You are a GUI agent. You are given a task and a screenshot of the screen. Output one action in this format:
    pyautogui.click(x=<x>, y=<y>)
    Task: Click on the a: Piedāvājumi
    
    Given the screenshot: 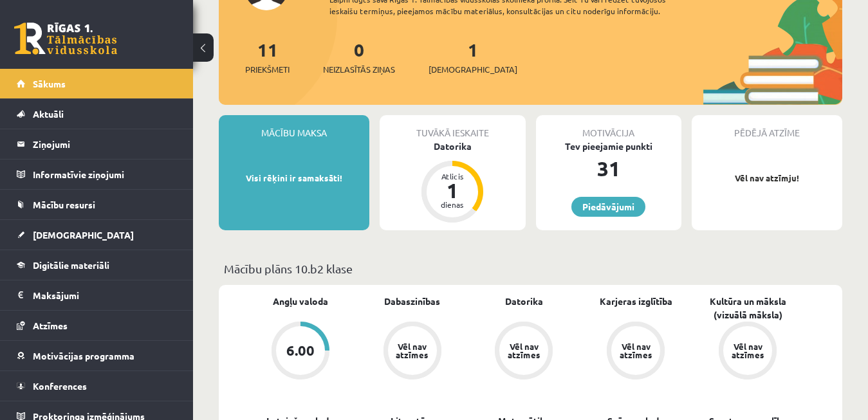 What is the action you would take?
    pyautogui.click(x=608, y=207)
    